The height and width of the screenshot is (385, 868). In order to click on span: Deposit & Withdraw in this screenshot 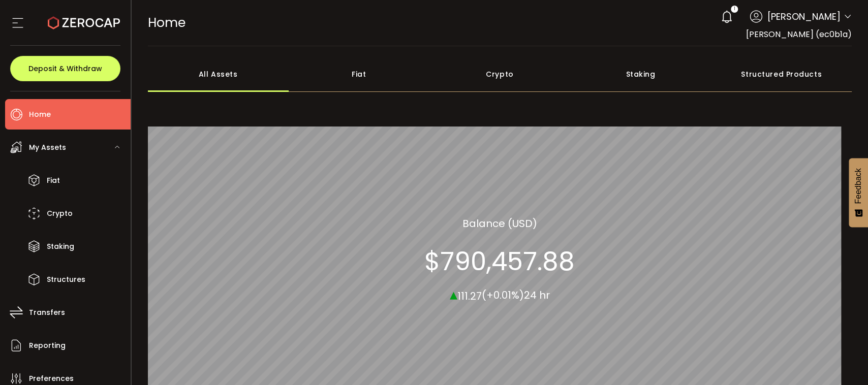, I will do `click(65, 69)`.